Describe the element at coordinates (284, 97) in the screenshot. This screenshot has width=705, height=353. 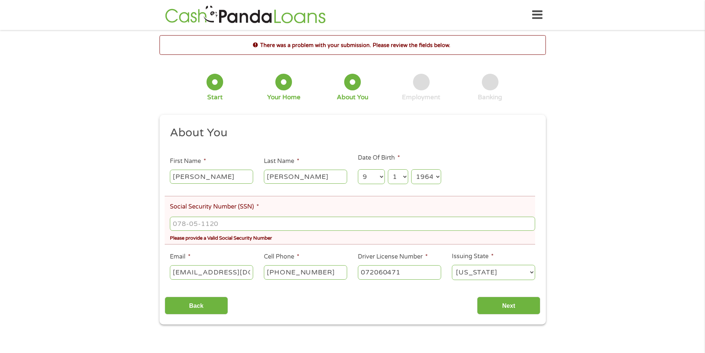
I see `div: Your Home` at that location.